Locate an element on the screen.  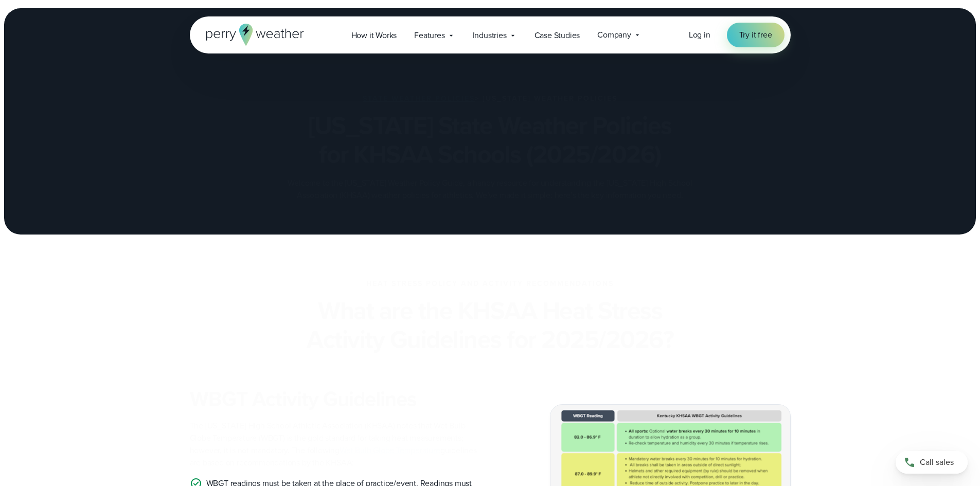
span: Company is located at coordinates (614, 35).